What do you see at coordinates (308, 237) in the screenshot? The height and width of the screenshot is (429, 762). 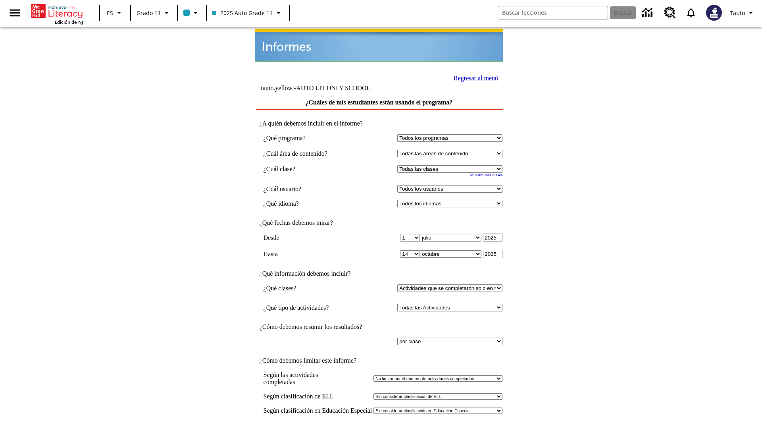 I see `td: Desde` at bounding box center [308, 237].